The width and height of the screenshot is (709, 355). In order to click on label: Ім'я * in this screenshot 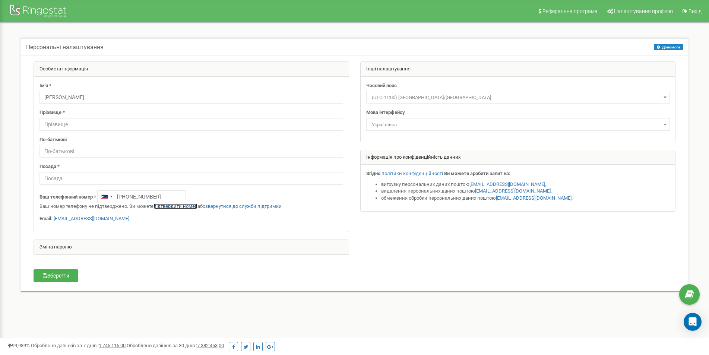, I will do `click(45, 86)`.